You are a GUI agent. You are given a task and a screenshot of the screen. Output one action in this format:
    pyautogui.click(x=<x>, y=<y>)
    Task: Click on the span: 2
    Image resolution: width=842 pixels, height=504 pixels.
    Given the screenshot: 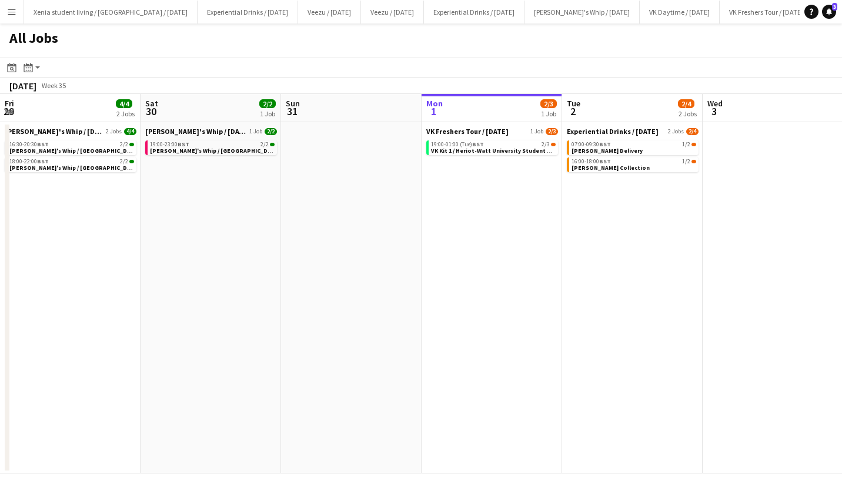 What is the action you would take?
    pyautogui.click(x=573, y=111)
    